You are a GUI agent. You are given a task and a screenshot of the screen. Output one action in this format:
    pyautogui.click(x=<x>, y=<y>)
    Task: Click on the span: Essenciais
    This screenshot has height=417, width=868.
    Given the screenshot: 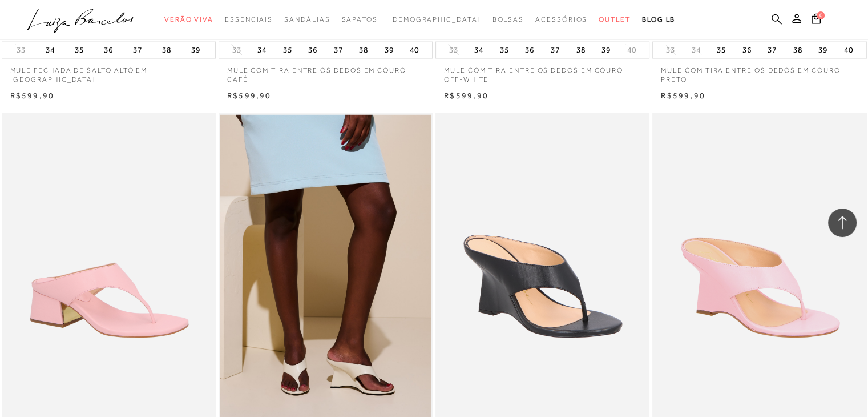 What is the action you would take?
    pyautogui.click(x=249, y=20)
    